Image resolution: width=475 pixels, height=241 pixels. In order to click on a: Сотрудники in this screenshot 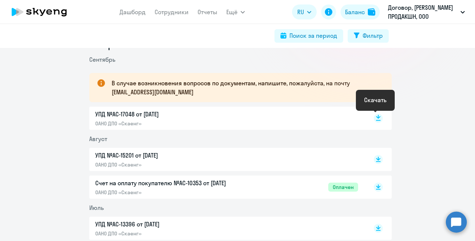, I will do `click(171, 12)`.